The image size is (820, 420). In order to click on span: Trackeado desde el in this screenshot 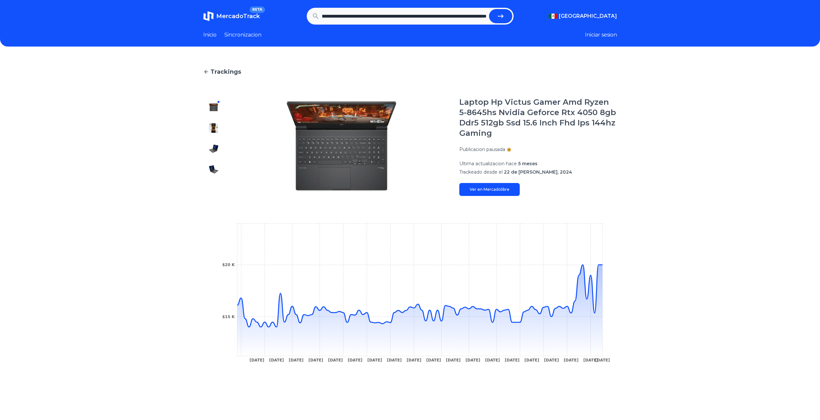, I will do `click(481, 172)`.